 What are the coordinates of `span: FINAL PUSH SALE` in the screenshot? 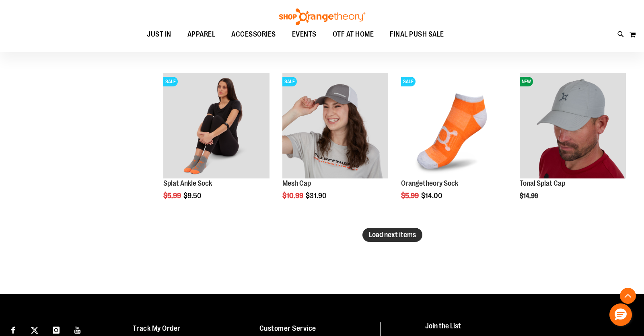 It's located at (417, 34).